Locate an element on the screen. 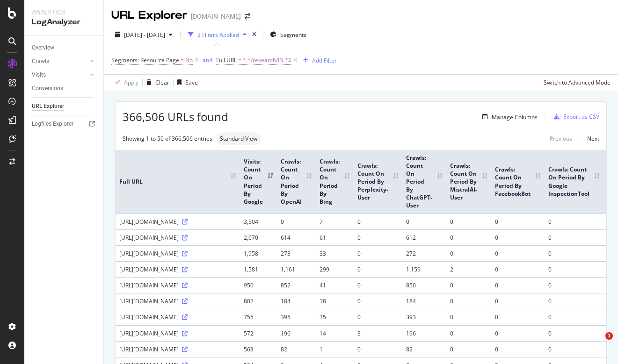 The image size is (618, 364). a: Next is located at coordinates (589, 138).